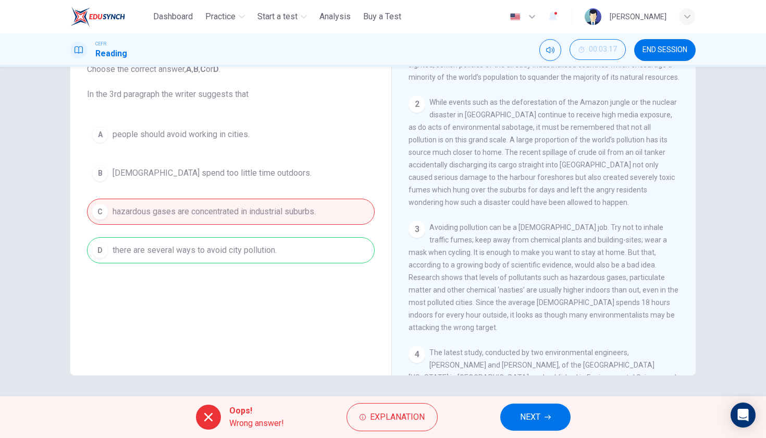  Describe the element at coordinates (256, 411) in the screenshot. I see `span: Oops!` at that location.